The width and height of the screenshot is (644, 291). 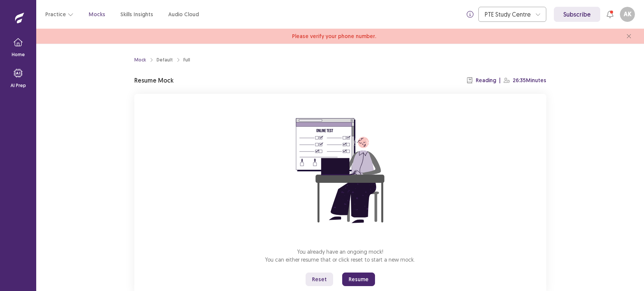 I want to click on a: Mocks, so click(x=97, y=14).